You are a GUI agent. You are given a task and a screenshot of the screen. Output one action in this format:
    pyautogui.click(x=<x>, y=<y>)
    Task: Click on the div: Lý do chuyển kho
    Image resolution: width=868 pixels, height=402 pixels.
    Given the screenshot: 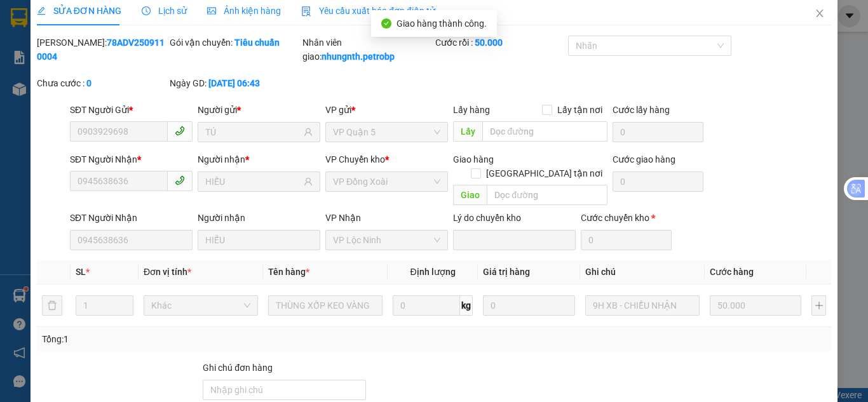 What is the action you would take?
    pyautogui.click(x=514, y=218)
    